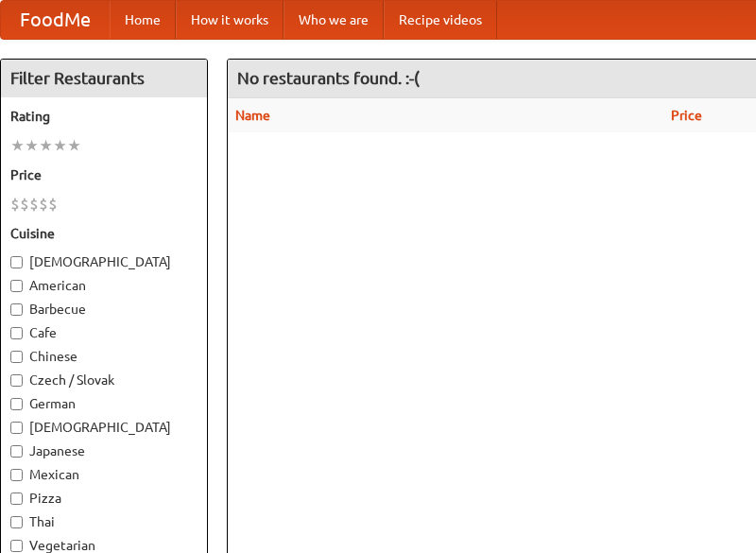  What do you see at coordinates (104, 286) in the screenshot?
I see `label: American` at bounding box center [104, 286].